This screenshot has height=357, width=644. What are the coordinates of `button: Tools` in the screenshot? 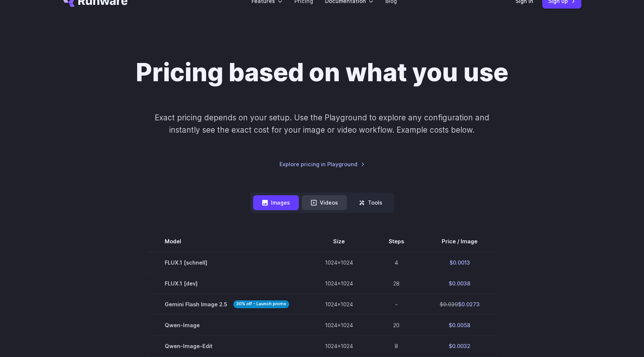 It's located at (370, 202).